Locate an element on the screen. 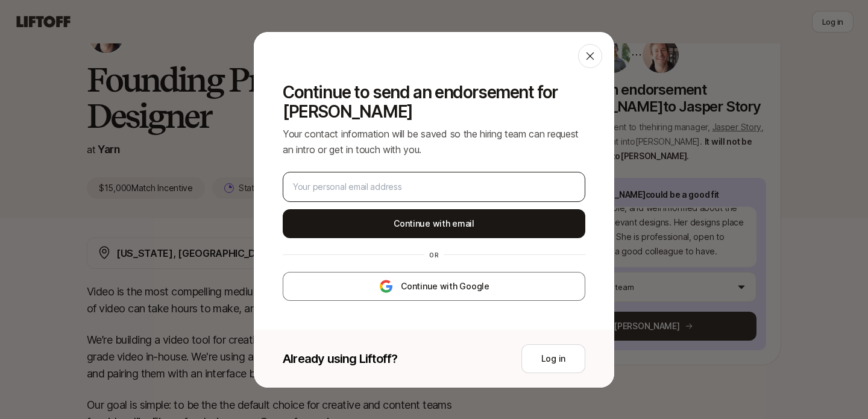 This screenshot has height=419, width=868. p: Already using Liftoff? is located at coordinates (340, 359).